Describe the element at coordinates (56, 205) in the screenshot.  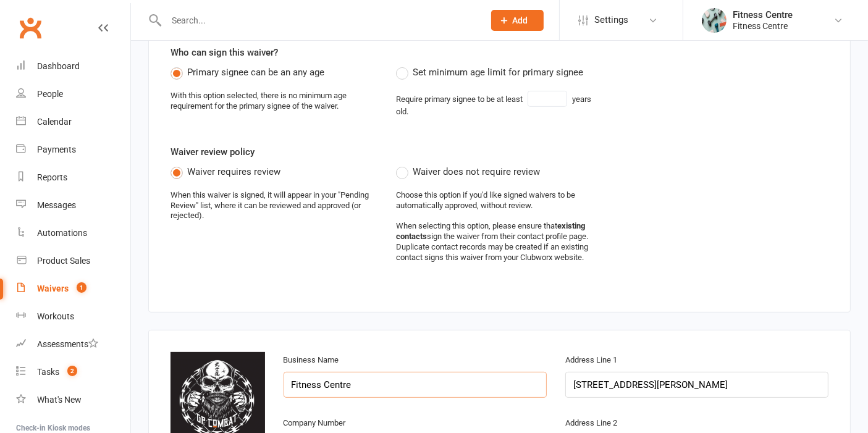
I see `div: Messages` at that location.